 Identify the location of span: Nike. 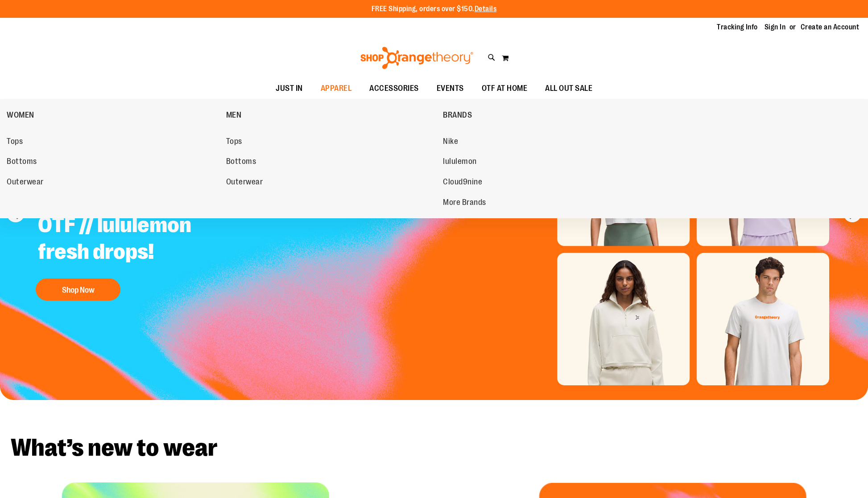
(450, 142).